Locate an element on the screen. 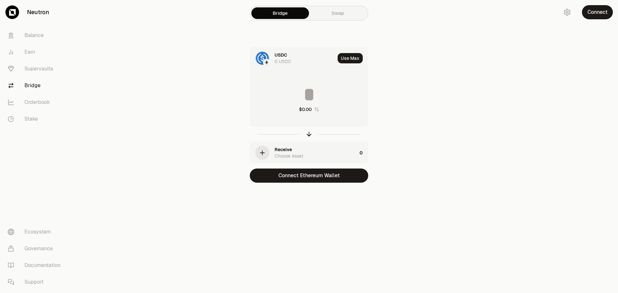 This screenshot has width=618, height=293. a: Swap is located at coordinates (338, 13).